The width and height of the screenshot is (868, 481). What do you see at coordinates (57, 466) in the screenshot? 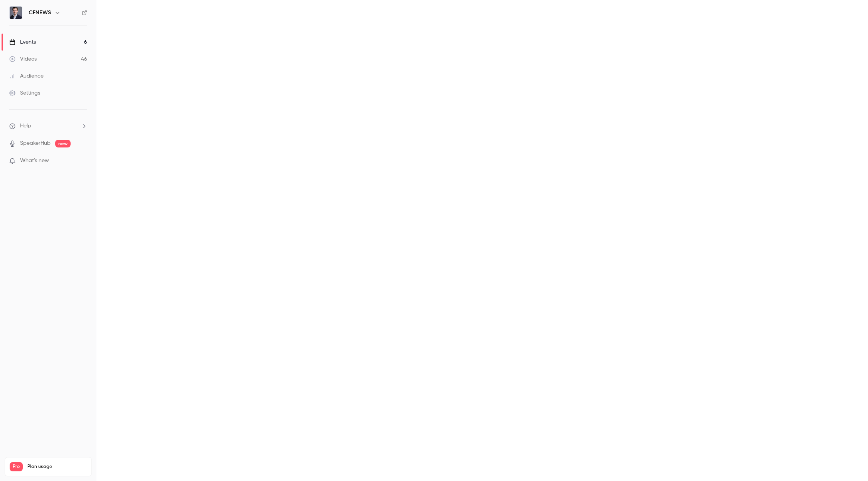
I see `span: Plan usage` at bounding box center [57, 466].